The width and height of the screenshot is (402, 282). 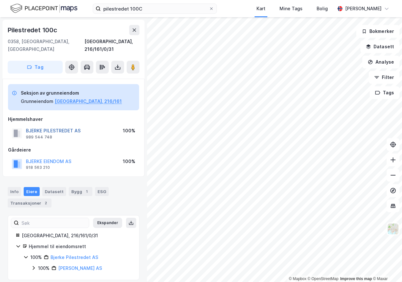 What do you see at coordinates (44, 8) in the screenshot?
I see `img: logo.f888ab2527a4732fd821a326f86c7f29.svg` at bounding box center [44, 8].